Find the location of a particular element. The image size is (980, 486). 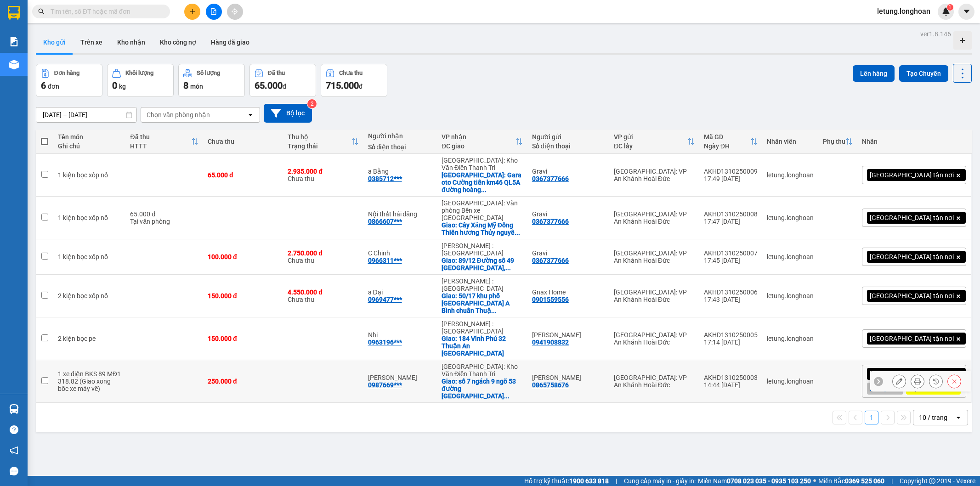

div: Nhi is located at coordinates (400, 335).